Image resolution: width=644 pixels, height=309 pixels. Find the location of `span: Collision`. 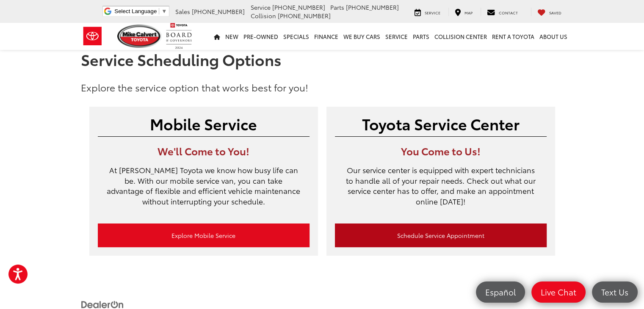

span: Collision is located at coordinates (263, 15).